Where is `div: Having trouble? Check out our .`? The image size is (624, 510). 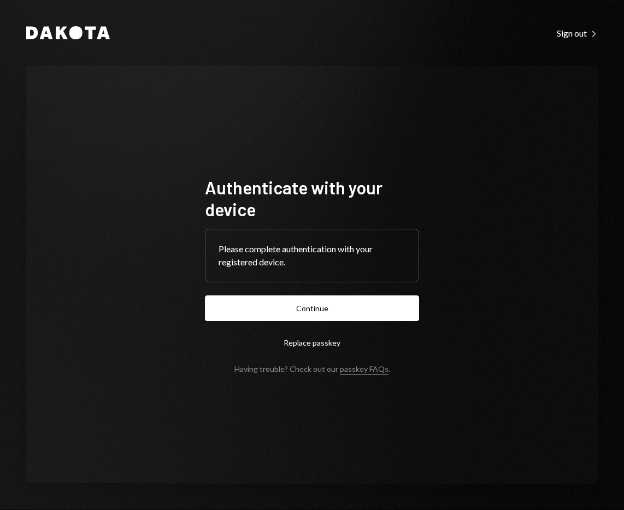
div: Having trouble? Check out our . is located at coordinates (312, 369).